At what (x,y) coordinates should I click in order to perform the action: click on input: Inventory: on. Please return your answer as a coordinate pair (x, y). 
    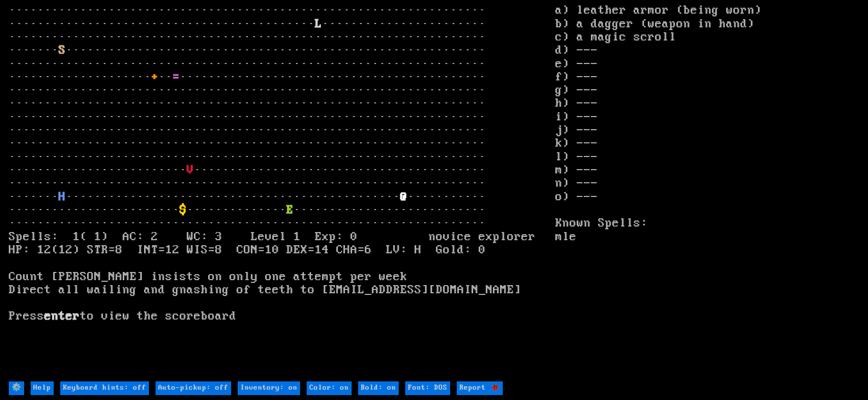
    Looking at the image, I should click on (269, 388).